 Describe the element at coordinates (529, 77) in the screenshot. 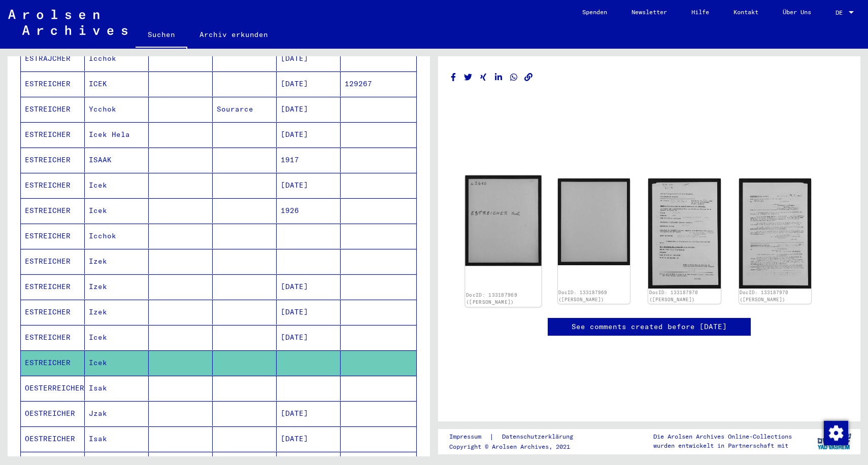

I see `button: Copy link` at that location.